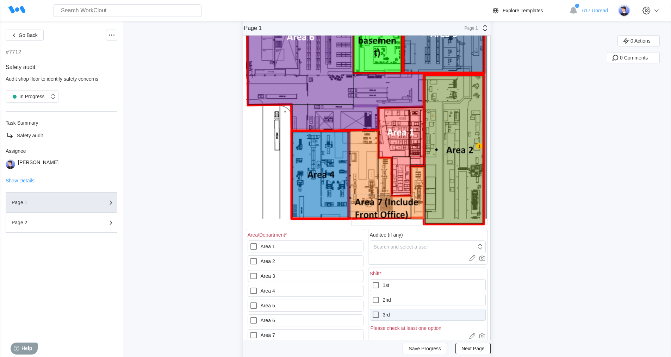  What do you see at coordinates (305, 335) in the screenshot?
I see `label: Area 7` at bounding box center [305, 335].